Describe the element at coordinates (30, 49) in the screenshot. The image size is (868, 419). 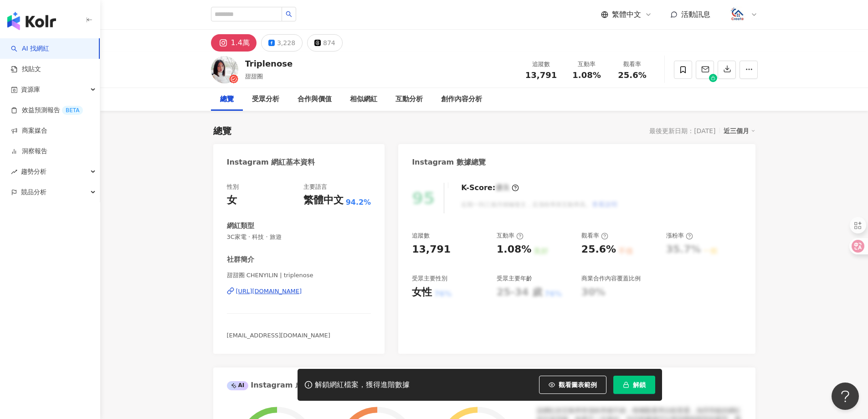
I see `a: searchAI 找網紅` at that location.